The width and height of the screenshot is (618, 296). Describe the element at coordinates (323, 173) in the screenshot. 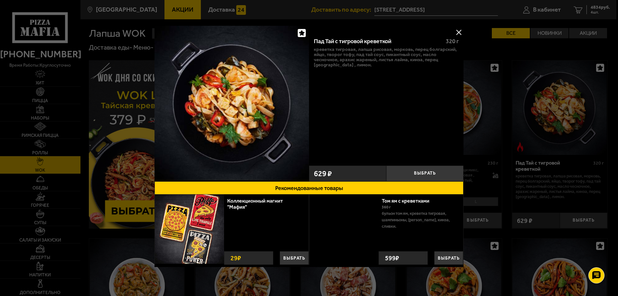

I see `span: 629 ₽` at that location.